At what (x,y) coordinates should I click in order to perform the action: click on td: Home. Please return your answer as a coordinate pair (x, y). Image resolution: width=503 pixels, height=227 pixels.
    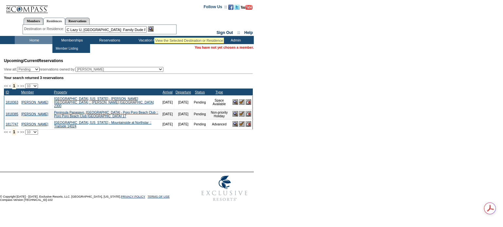
    Looking at the image, I should click on (33, 40).